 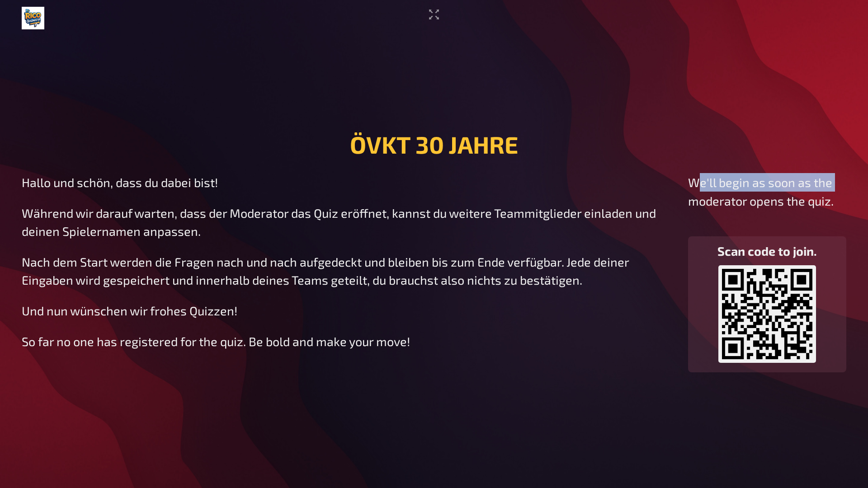 I want to click on span: Nach dem Start werden die Fragen nach und nach aufgedeckt und bleiben bis zum Ende verfügbar. Jed..., so click(x=326, y=271).